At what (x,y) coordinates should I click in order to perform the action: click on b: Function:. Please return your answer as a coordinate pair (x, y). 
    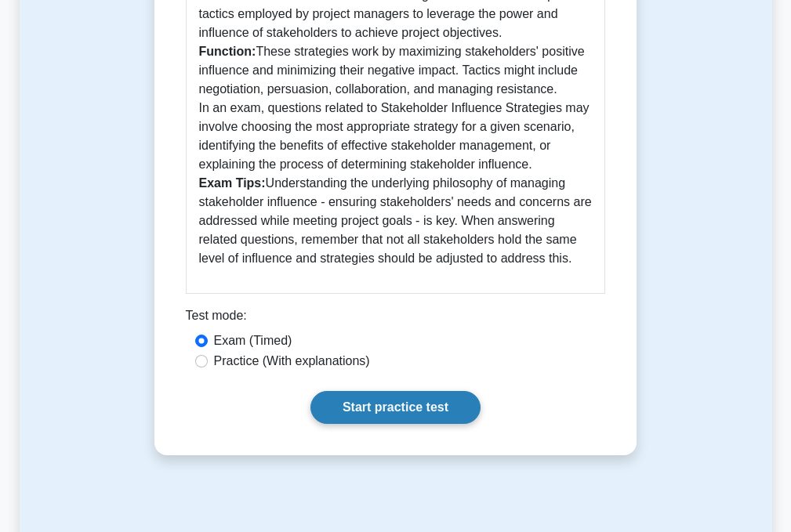
    Looking at the image, I should click on (228, 51).